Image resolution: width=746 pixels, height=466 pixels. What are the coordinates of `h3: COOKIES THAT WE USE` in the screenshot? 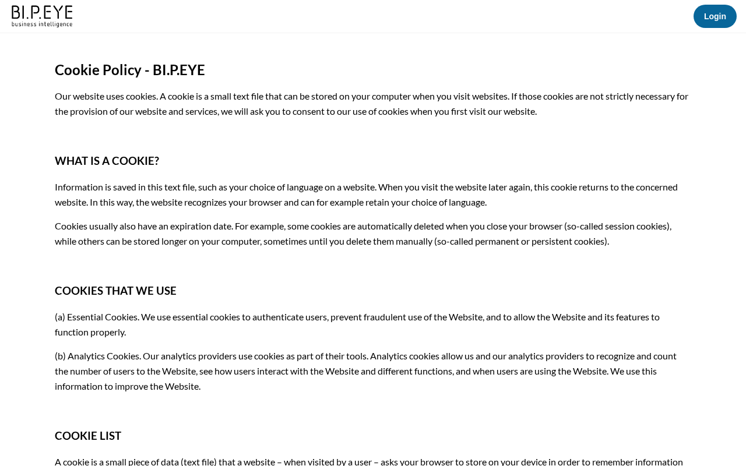 It's located at (373, 291).